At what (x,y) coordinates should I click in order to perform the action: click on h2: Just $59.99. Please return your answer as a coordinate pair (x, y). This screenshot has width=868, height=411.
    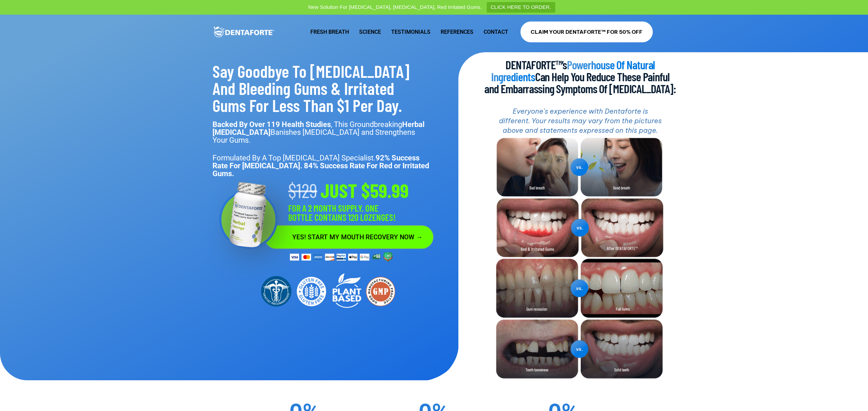
    Looking at the image, I should click on (365, 190).